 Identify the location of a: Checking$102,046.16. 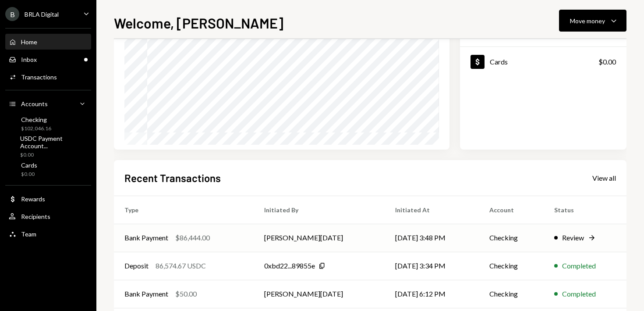
(48, 124).